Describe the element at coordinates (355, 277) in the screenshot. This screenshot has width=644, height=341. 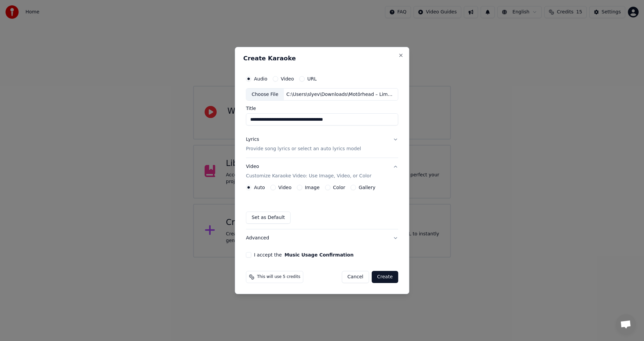
I see `button: Cancel` at that location.